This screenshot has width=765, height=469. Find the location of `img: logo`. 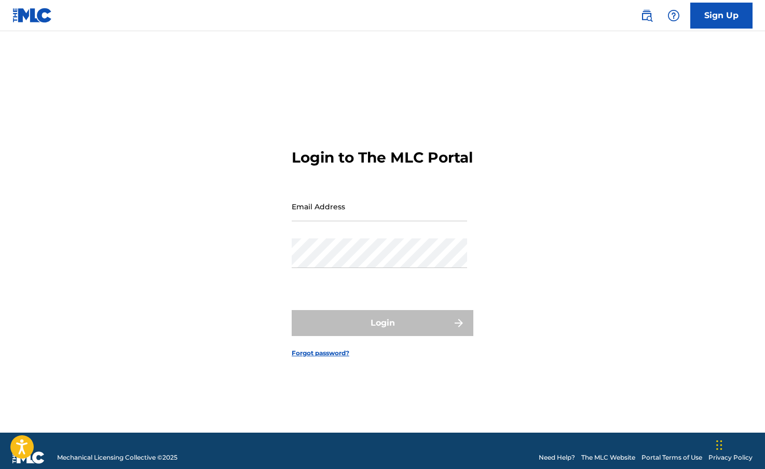

img: logo is located at coordinates (29, 457).